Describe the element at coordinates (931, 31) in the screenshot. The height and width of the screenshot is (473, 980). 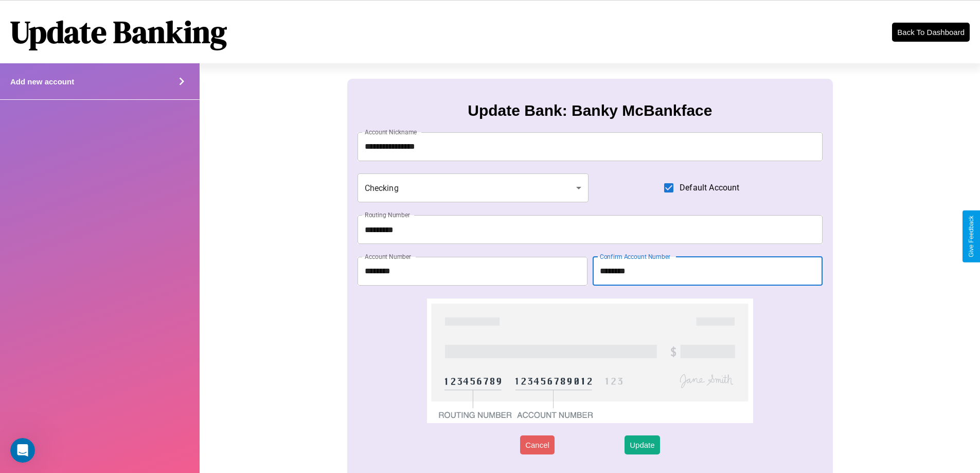
I see `button: Back To Dashboard` at that location.